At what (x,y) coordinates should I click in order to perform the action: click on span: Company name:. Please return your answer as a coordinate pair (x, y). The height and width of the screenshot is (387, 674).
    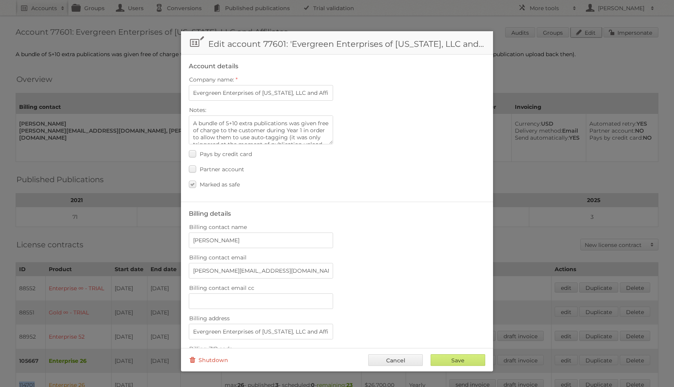
    Looking at the image, I should click on (212, 80).